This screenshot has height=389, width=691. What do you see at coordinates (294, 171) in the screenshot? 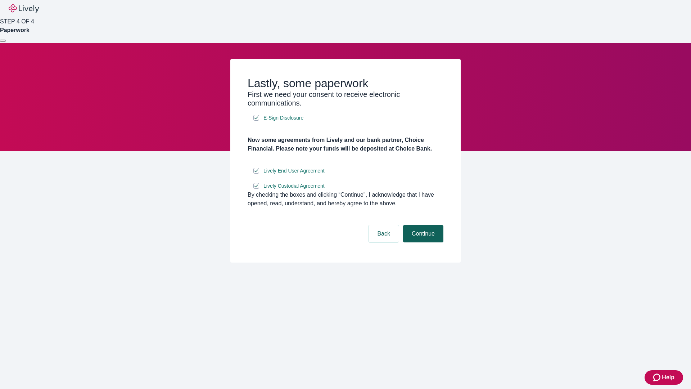
I see `span: Lively End User Agreement` at bounding box center [294, 171].